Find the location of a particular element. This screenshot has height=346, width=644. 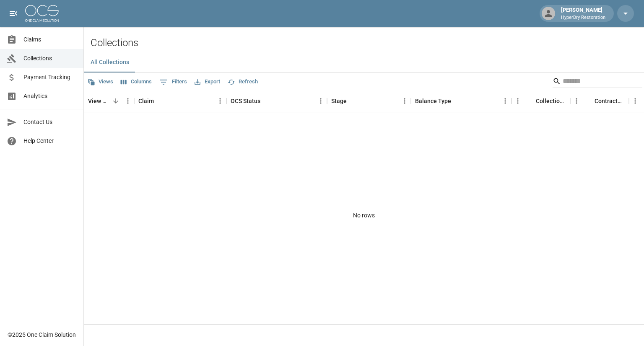

span: Contact Us is located at coordinates (50, 122).